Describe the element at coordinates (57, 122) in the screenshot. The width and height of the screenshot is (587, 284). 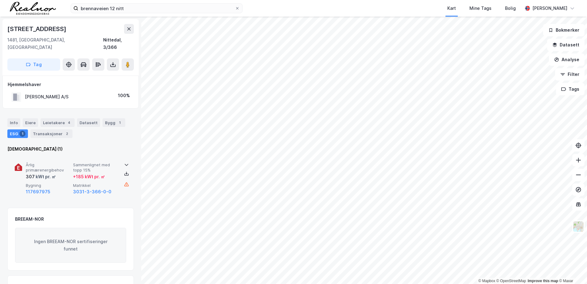
I see `div: Leietakere` at that location.